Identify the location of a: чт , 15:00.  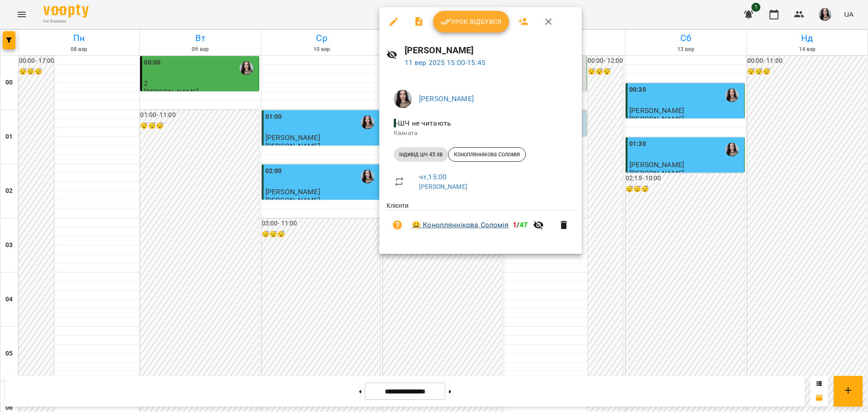
(433, 176).